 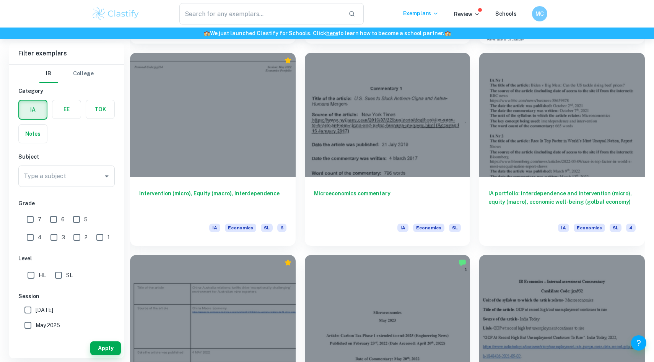 What do you see at coordinates (33, 110) in the screenshot?
I see `button: IA` at bounding box center [33, 110].